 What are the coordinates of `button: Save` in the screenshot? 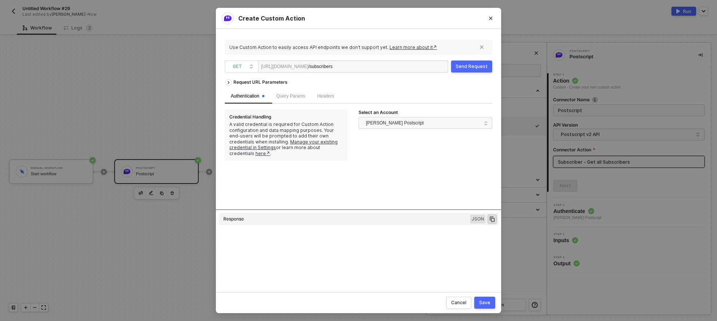 It's located at (484, 302).